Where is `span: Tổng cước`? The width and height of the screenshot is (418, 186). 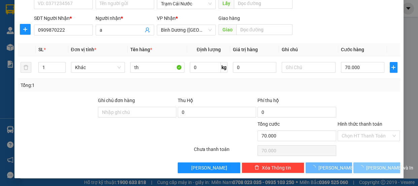
span: Tổng cước is located at coordinates (268, 124).